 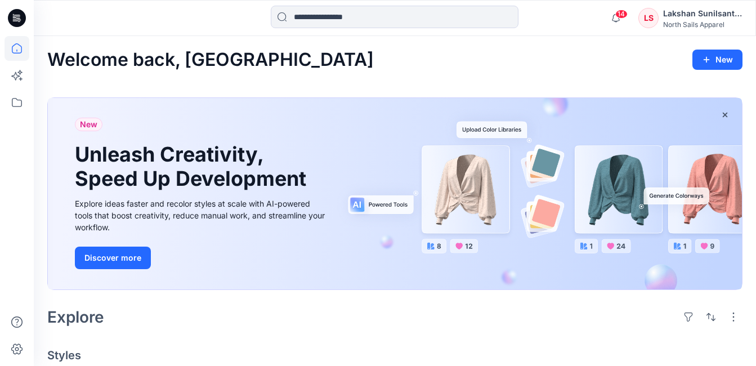 I want to click on div: Lakshan Sunilsantha, so click(x=703, y=14).